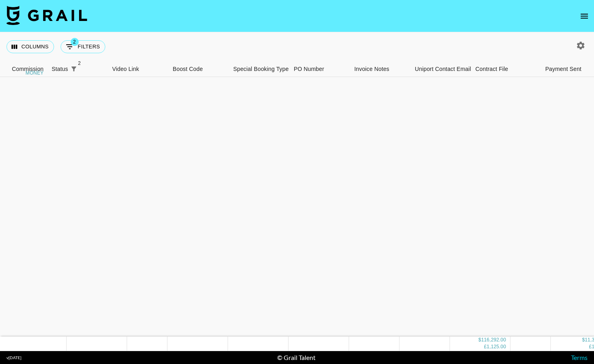  What do you see at coordinates (47, 15) in the screenshot?
I see `img: Grail Talent` at bounding box center [47, 15].